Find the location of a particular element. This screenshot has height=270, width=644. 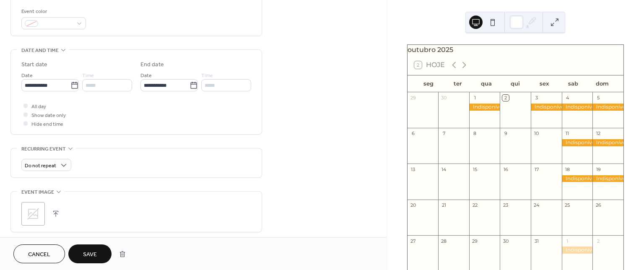

div: 3 is located at coordinates (536, 97).